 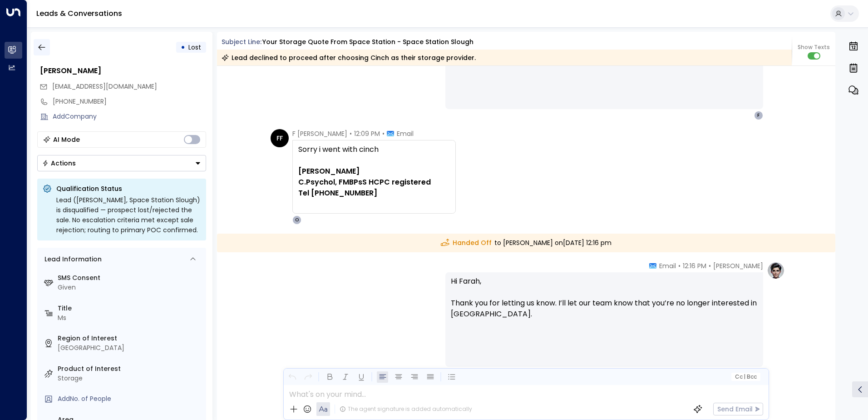 I want to click on span: Cc Bcc, so click(x=746, y=377).